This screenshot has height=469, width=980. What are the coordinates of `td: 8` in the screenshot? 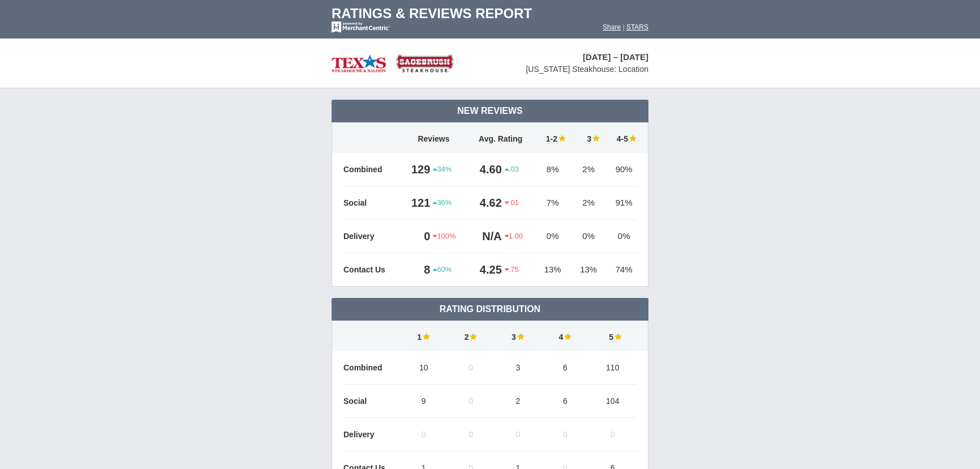 It's located at (416, 269).